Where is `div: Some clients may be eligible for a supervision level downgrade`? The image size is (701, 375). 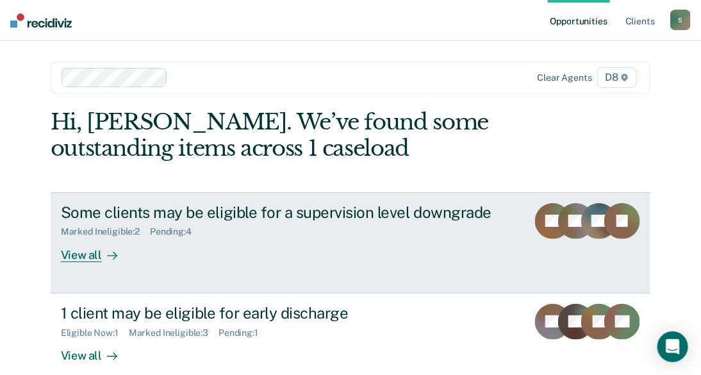 div: Some clients may be eligible for a supervision level downgrade is located at coordinates (286, 212).